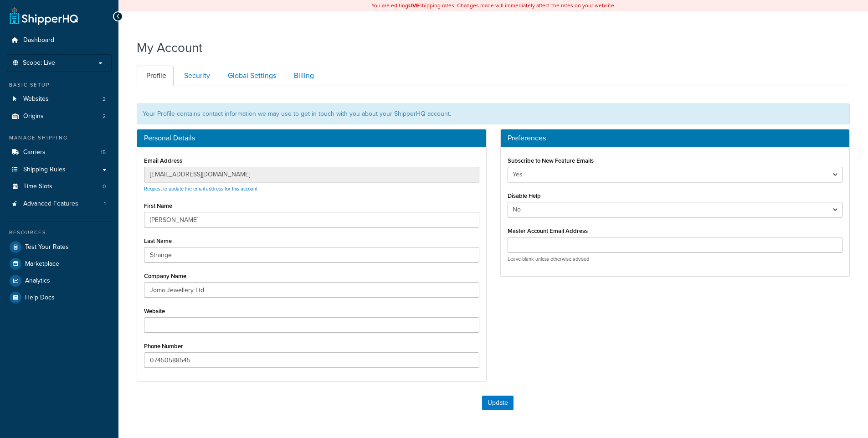 The width and height of the screenshot is (868, 438). What do you see at coordinates (59, 280) in the screenshot?
I see `li: Analytics` at bounding box center [59, 280].